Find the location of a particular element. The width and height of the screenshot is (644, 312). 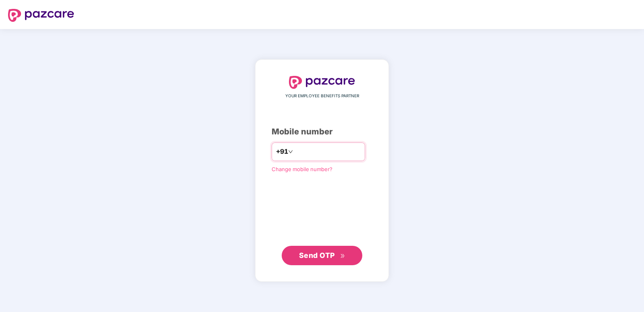

span: YOUR EMPLOYEE BENEFITS PARTNER is located at coordinates (322, 96).